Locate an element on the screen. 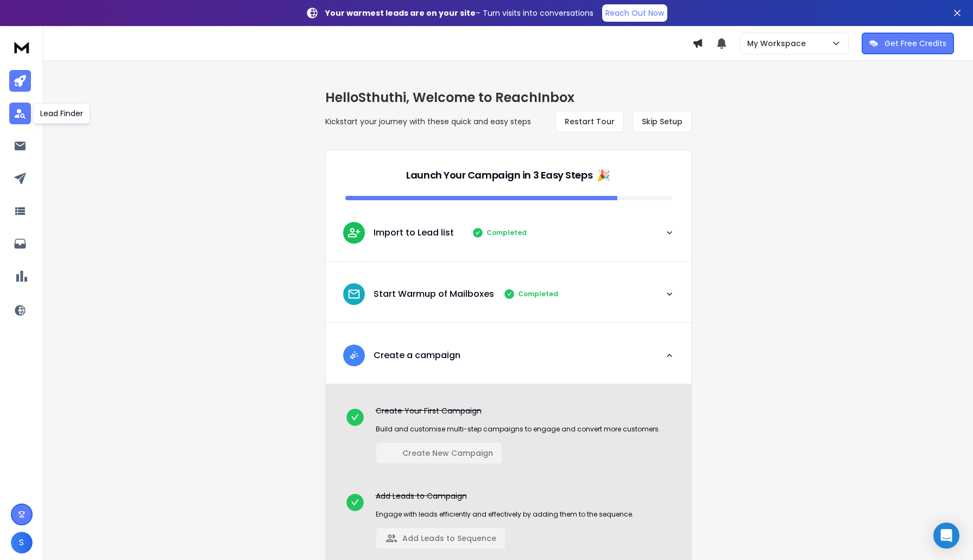  p: Get Free Credits is located at coordinates (916, 44).